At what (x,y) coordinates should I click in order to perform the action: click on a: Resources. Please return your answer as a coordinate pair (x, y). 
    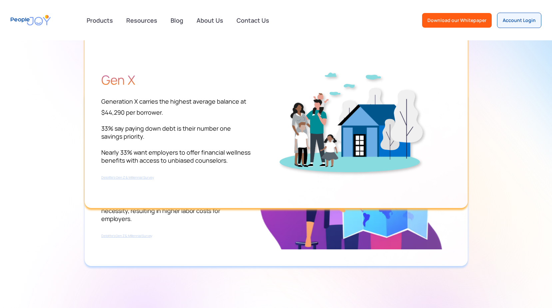
    Looking at the image, I should click on (141, 20).